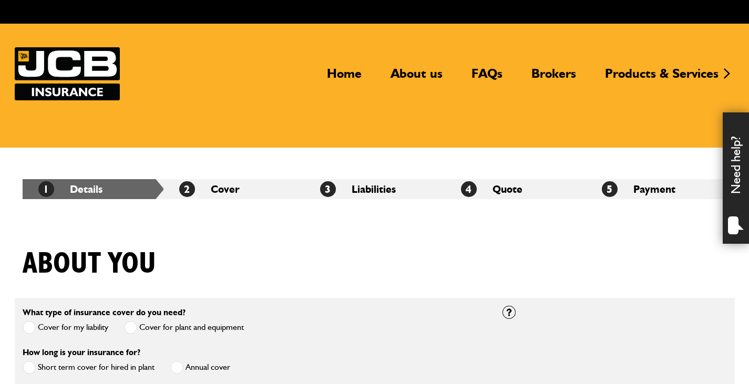  What do you see at coordinates (661, 78) in the screenshot?
I see `a: Products & Services` at bounding box center [661, 78].